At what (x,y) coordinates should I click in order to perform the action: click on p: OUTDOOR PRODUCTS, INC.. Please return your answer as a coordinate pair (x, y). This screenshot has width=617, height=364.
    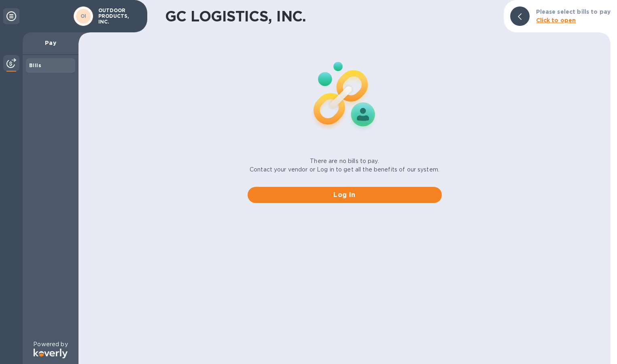
    Looking at the image, I should click on (118, 16).